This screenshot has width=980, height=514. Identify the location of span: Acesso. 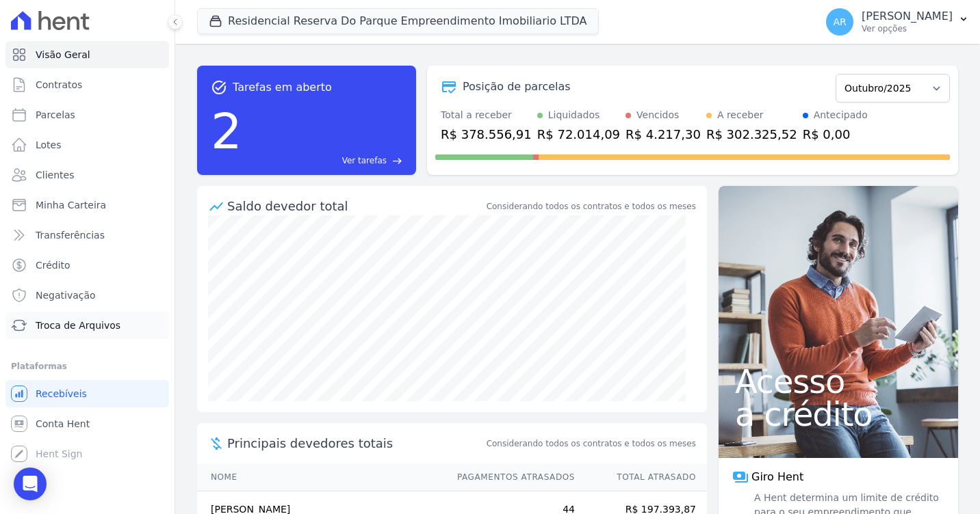
(838, 381).